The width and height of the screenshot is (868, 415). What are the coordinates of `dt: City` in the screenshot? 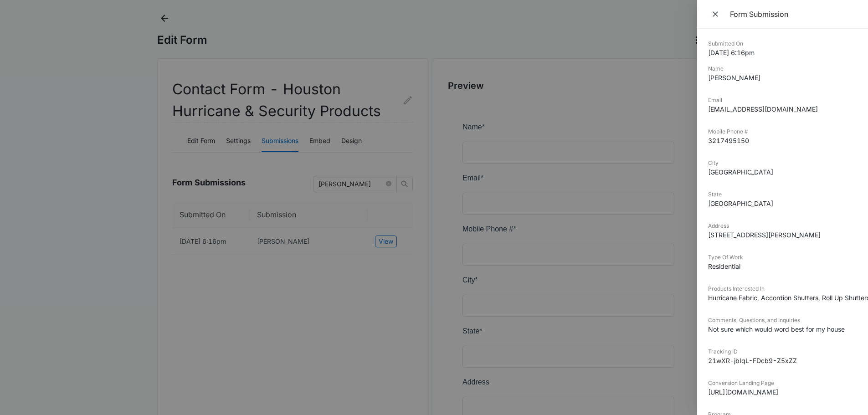 It's located at (783, 163).